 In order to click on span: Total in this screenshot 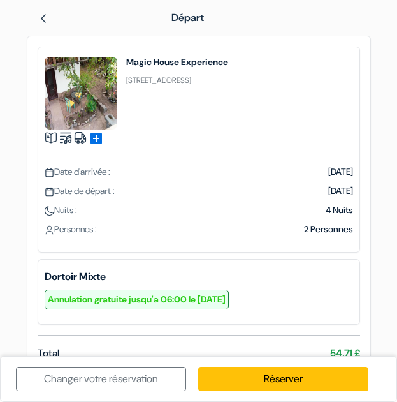, I will do `click(48, 353)`.